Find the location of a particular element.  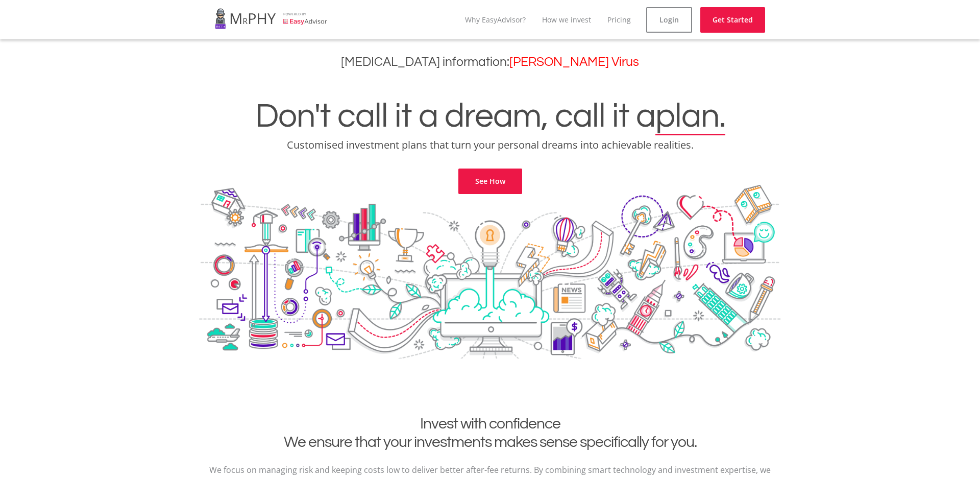

span: plan. is located at coordinates (690, 116).